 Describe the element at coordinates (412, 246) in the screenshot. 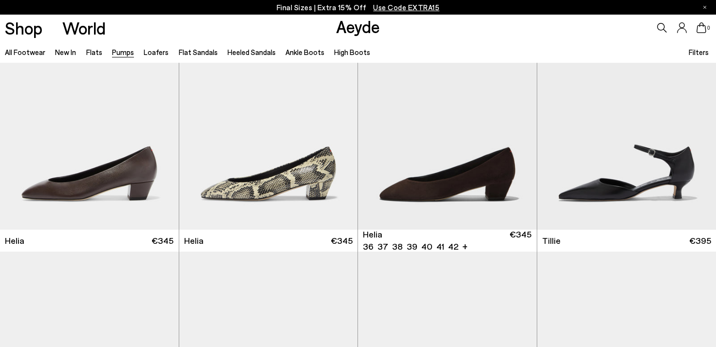

I see `li: 39` at that location.